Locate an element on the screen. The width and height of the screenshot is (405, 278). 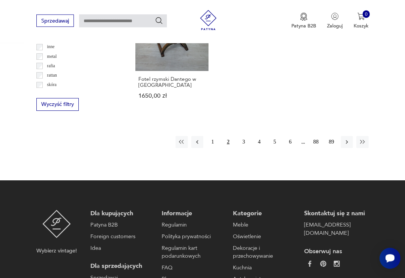
p: rattan is located at coordinates (52, 76).